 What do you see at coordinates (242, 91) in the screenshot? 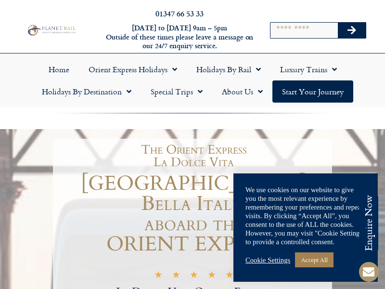
I see `a: About Us` at bounding box center [242, 91].